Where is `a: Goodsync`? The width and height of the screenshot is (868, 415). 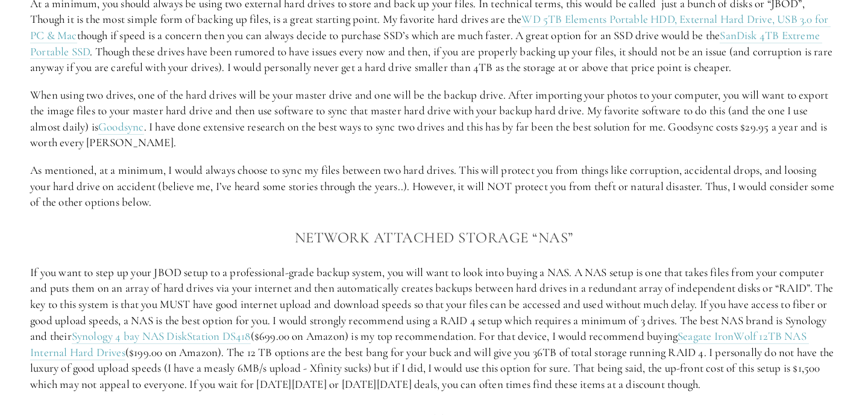 a: Goodsync is located at coordinates (121, 127).